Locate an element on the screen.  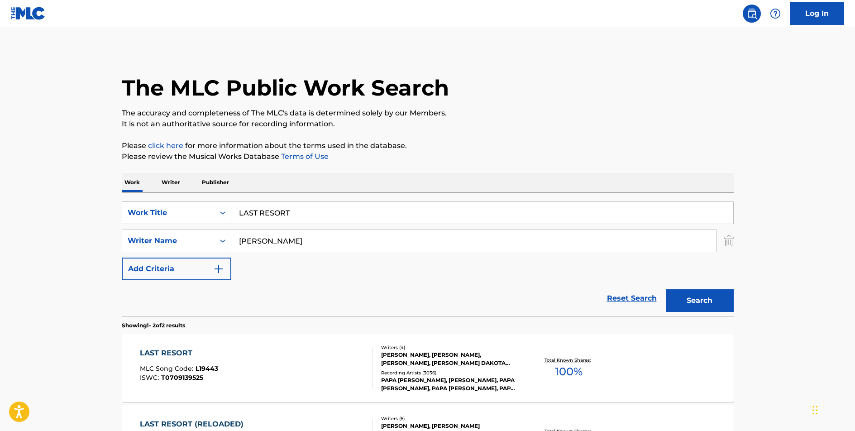
div: Chat Widget is located at coordinates (832, 409).